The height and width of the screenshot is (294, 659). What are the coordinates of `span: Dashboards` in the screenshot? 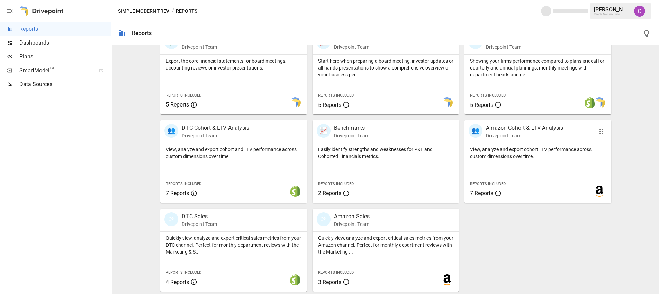 It's located at (65, 43).